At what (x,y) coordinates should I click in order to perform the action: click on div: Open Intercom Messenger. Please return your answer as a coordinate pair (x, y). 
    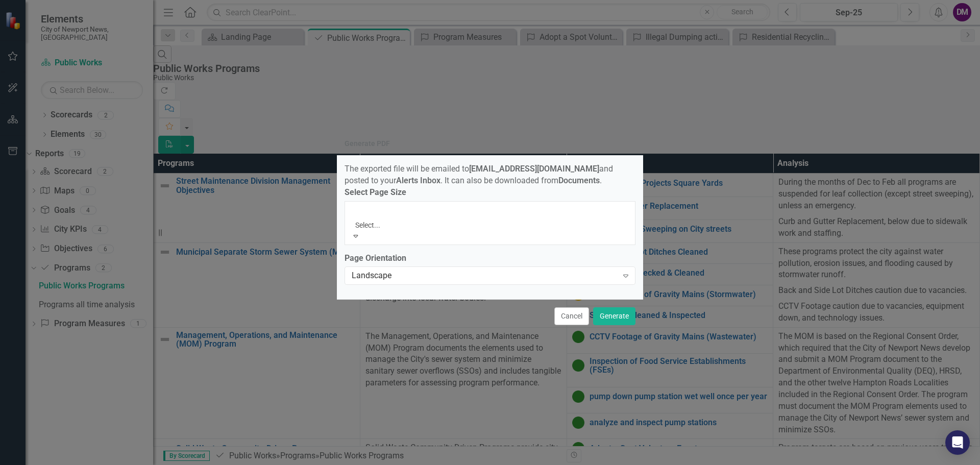
    Looking at the image, I should click on (957, 442).